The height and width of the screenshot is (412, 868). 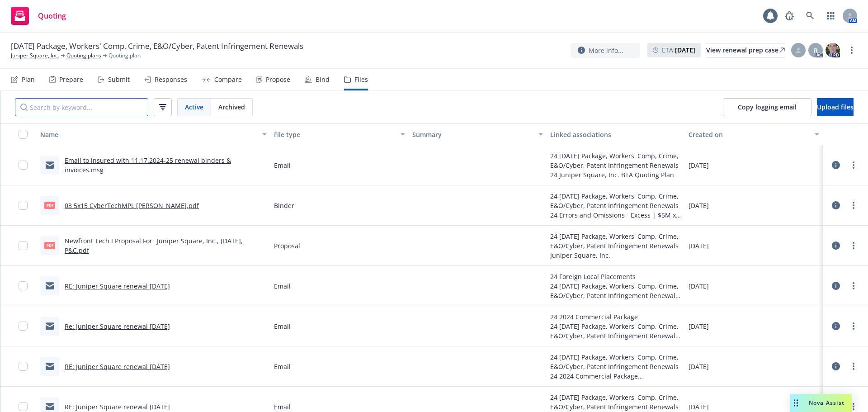 What do you see at coordinates (478, 135) in the screenshot?
I see `button: Summary` at bounding box center [478, 135].